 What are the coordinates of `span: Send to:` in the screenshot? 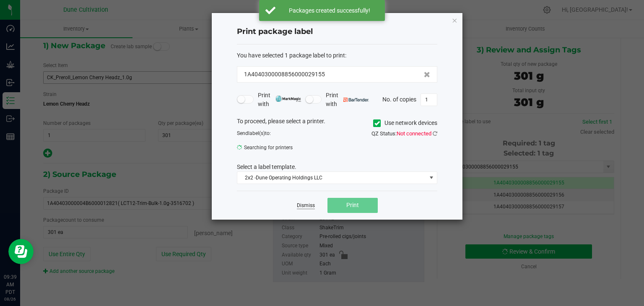 It's located at (253, 133).